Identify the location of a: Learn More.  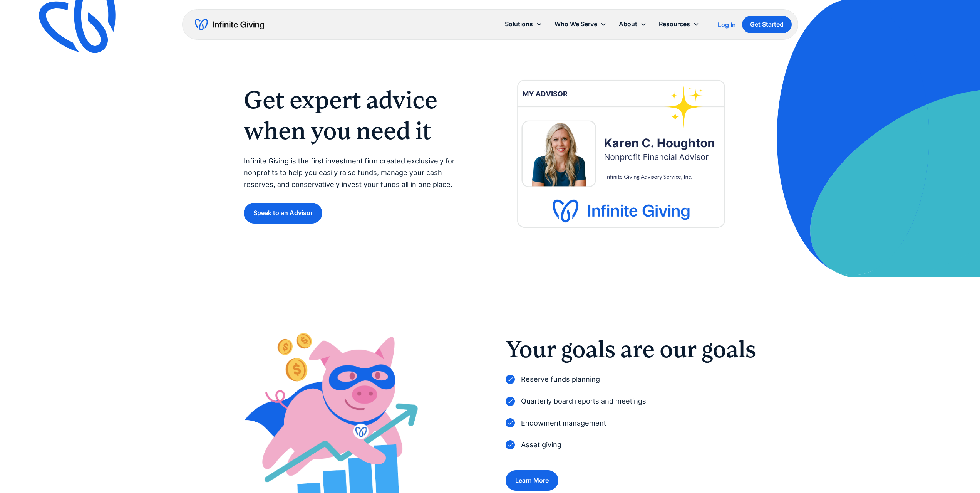
(532, 481).